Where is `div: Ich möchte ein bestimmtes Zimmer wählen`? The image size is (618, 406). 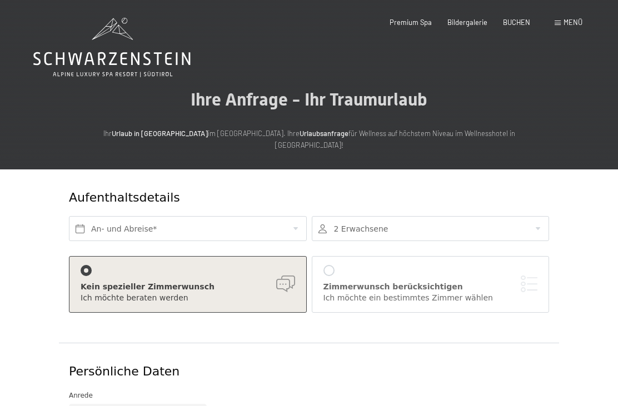 div: Ich möchte ein bestimmtes Zimmer wählen is located at coordinates (431, 298).